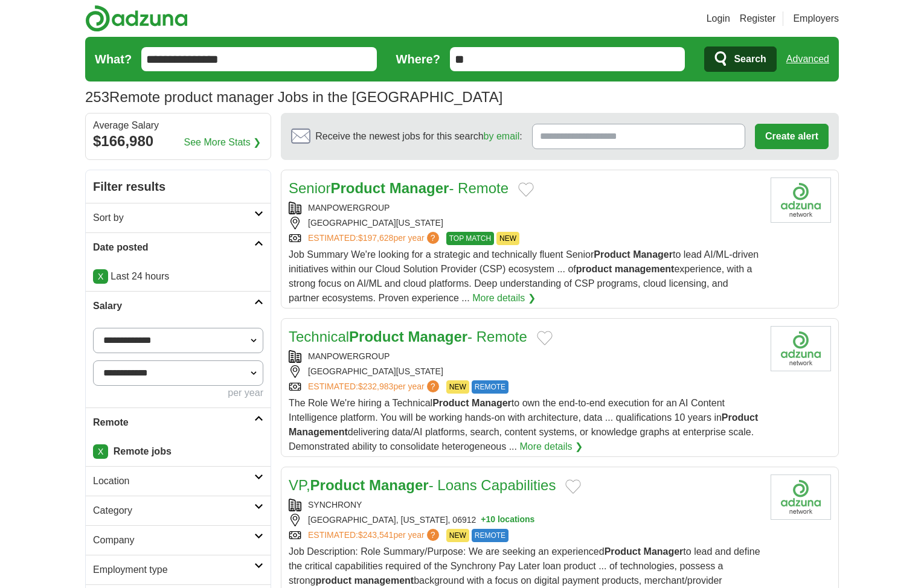 The height and width of the screenshot is (588, 924). What do you see at coordinates (178, 422) in the screenshot?
I see `a: Remote` at bounding box center [178, 422].